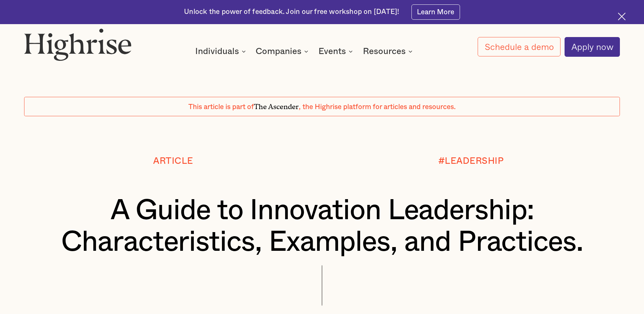 The image size is (644, 314). Describe the element at coordinates (519, 46) in the screenshot. I see `a: Schedule a demo` at that location.